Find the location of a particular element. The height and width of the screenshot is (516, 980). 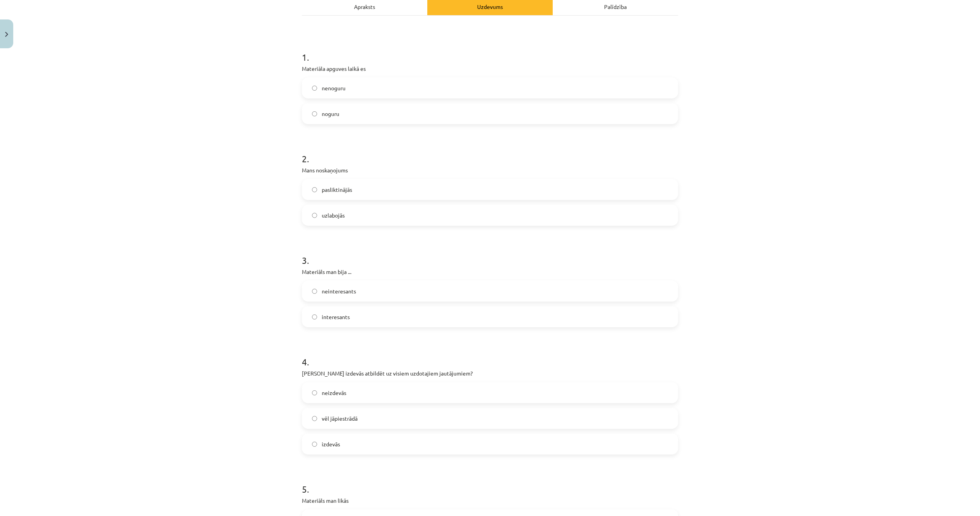

span: nenoguru is located at coordinates (333, 88).